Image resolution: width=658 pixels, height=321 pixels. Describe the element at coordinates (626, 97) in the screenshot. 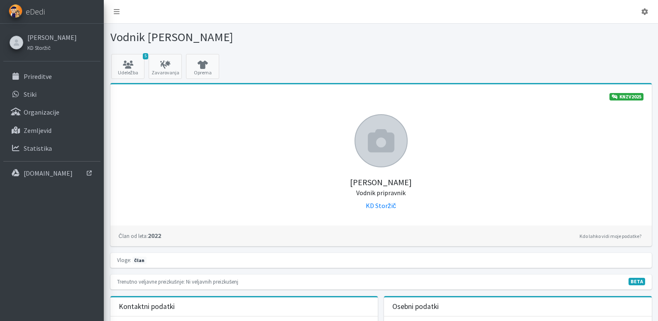

I see `a: KNZV2025` at that location.